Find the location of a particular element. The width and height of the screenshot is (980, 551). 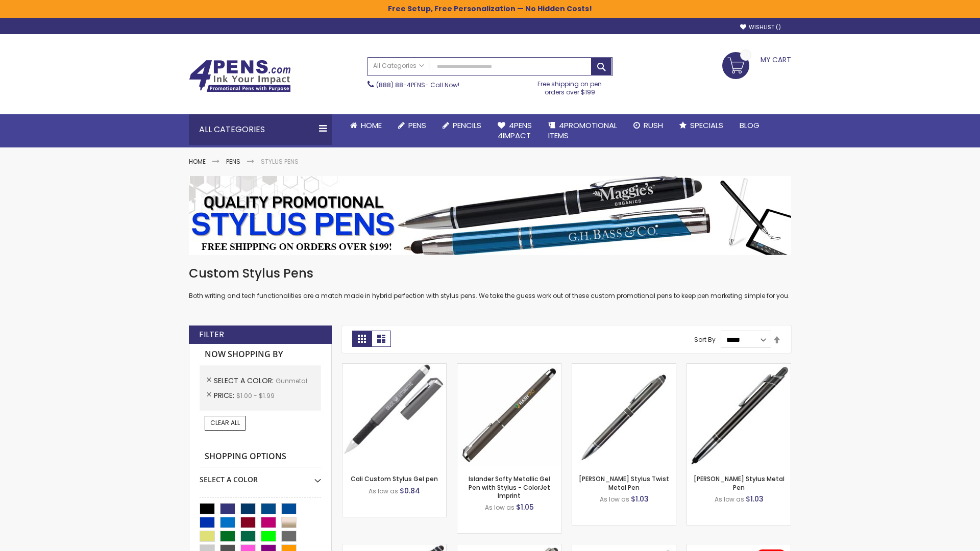

span: Pens is located at coordinates (417, 125).